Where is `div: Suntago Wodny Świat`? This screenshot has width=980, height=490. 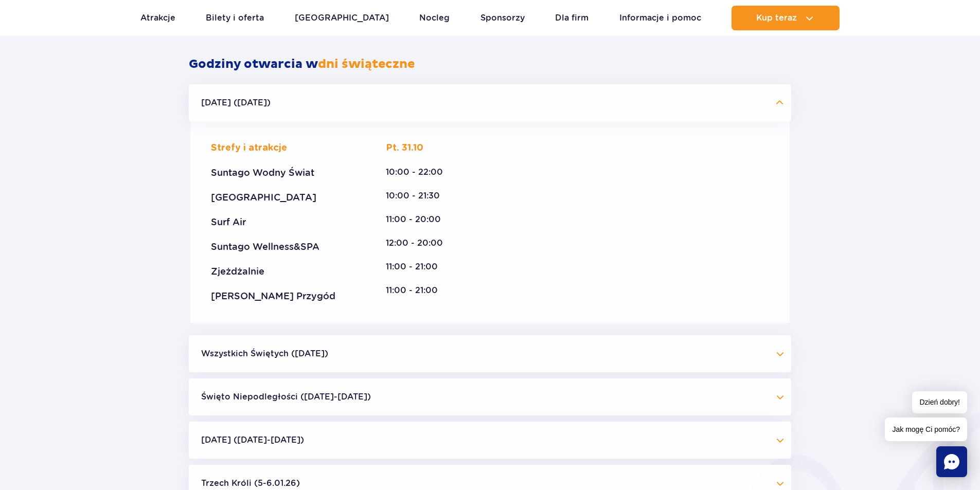 div: Suntago Wodny Świat is located at coordinates (281, 173).